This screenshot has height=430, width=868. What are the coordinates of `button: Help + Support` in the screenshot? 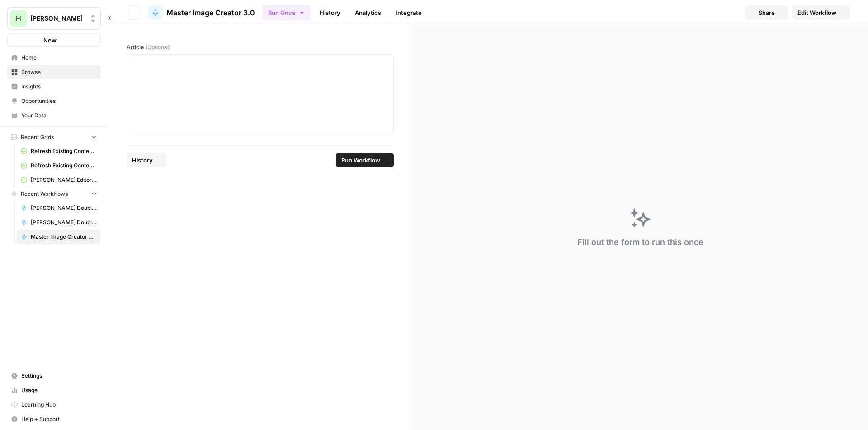 It's located at (54, 419).